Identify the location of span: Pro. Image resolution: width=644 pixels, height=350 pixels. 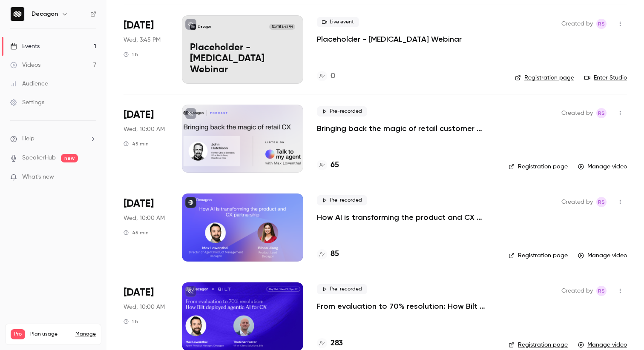
(18, 334).